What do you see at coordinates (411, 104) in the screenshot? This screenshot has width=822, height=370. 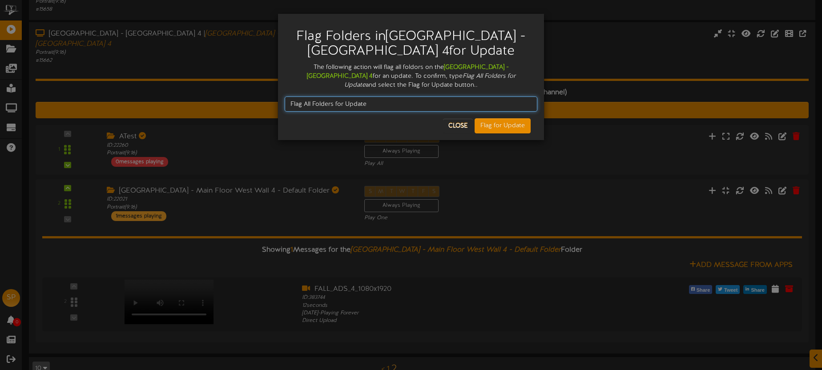 I see `input: Flag All Folders for Update` at bounding box center [411, 104].